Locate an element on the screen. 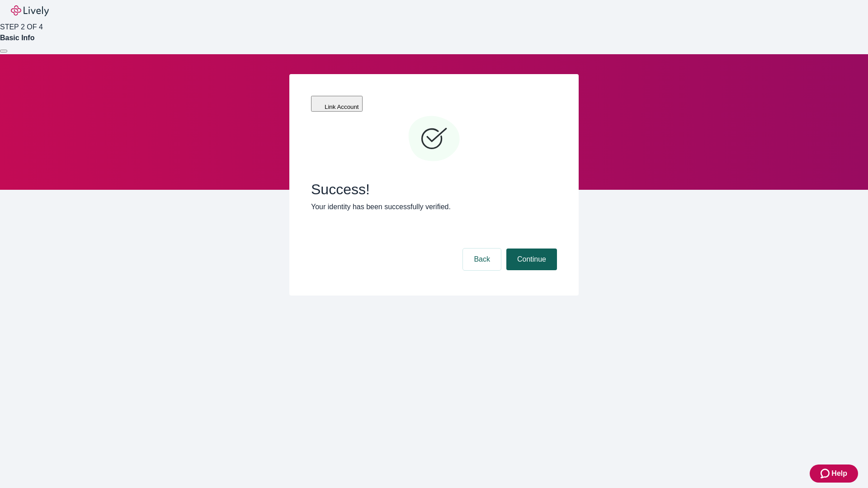 The width and height of the screenshot is (868, 488). img: Lively is located at coordinates (30, 11).